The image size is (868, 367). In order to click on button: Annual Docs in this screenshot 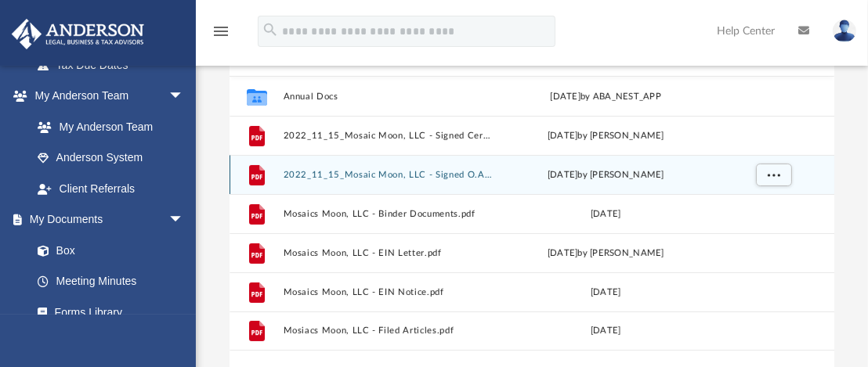, I will do `click(388, 96)`.